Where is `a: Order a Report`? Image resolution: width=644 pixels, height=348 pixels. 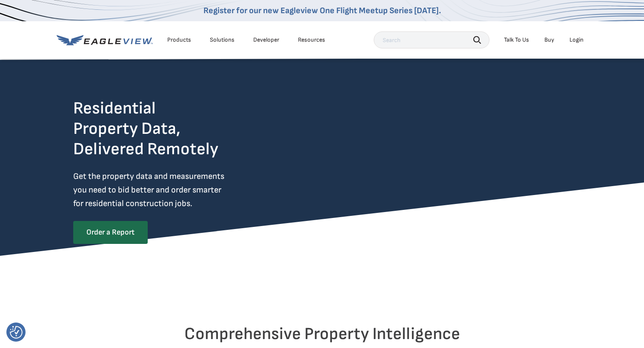 a: Order a Report is located at coordinates (110, 233).